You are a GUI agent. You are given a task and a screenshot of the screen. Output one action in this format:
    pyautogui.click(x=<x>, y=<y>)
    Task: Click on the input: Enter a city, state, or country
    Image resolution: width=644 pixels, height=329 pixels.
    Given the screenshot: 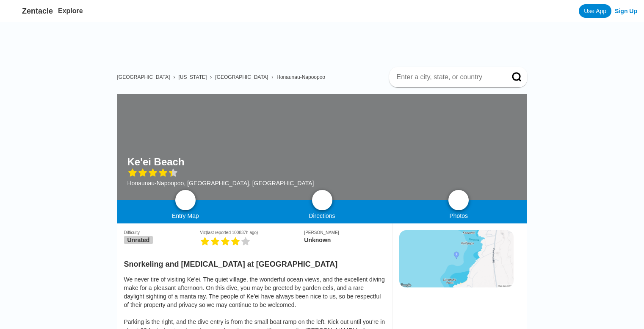 What is the action you would take?
    pyautogui.click(x=448, y=77)
    